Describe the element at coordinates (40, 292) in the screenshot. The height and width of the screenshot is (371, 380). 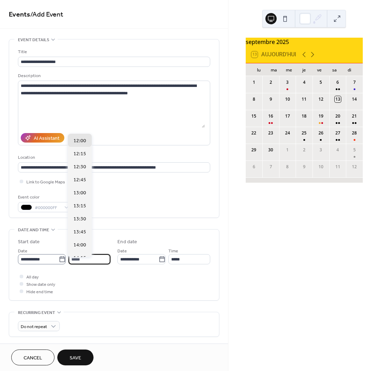
I see `span: Hide end time` at that location.